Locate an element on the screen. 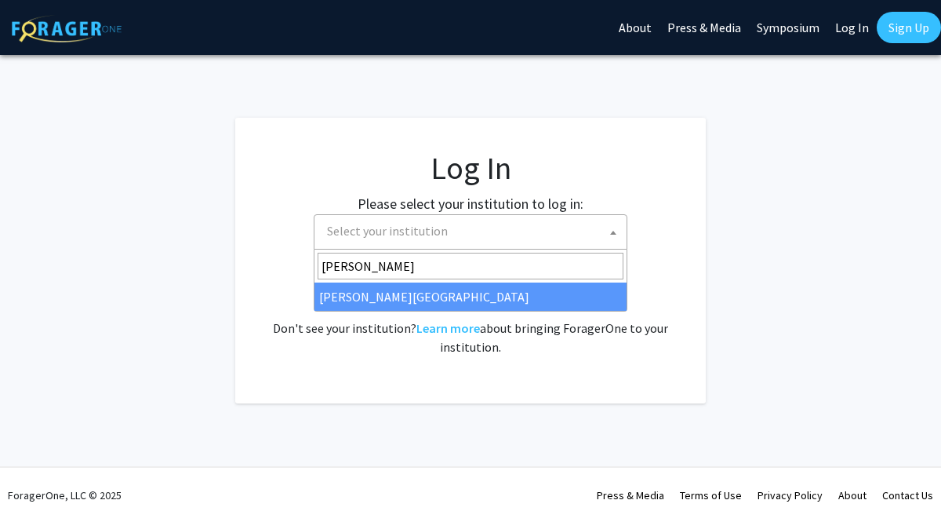 Image resolution: width=941 pixels, height=522 pixels. a: About is located at coordinates (852, 495).